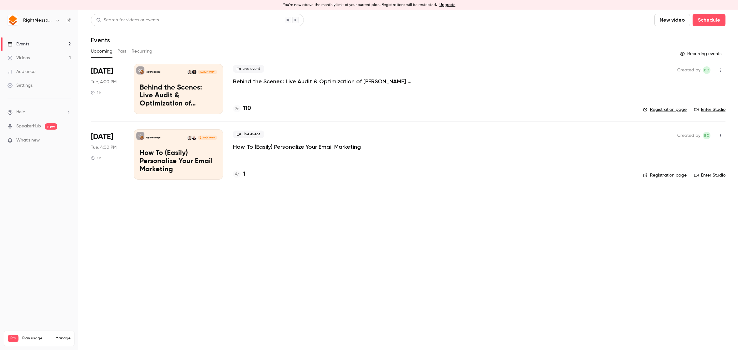 The width and height of the screenshot is (738, 350). I want to click on div: Videos, so click(18, 58).